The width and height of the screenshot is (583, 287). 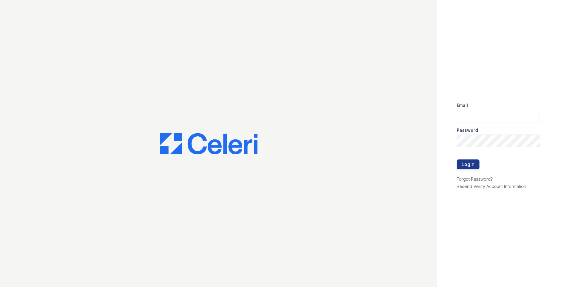 I want to click on a: Resend Verify Account Information, so click(x=491, y=186).